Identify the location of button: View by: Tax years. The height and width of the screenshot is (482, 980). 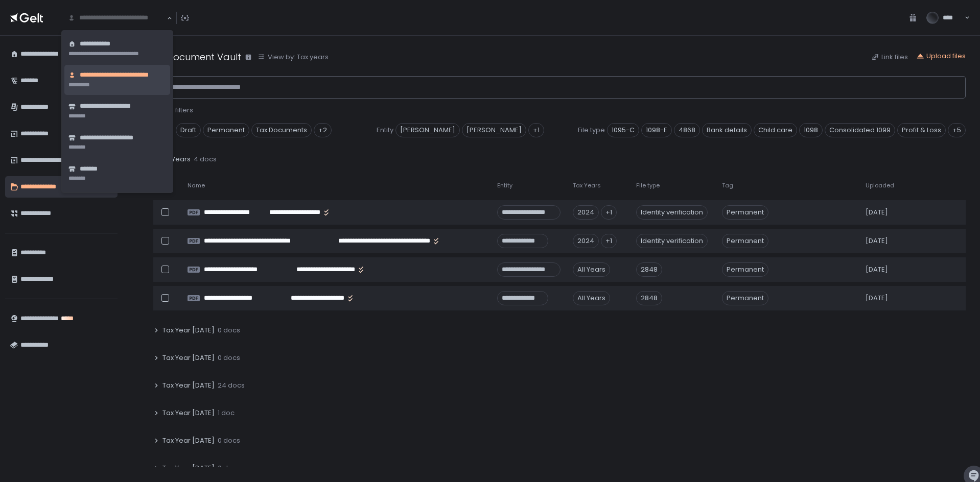
(292, 57).